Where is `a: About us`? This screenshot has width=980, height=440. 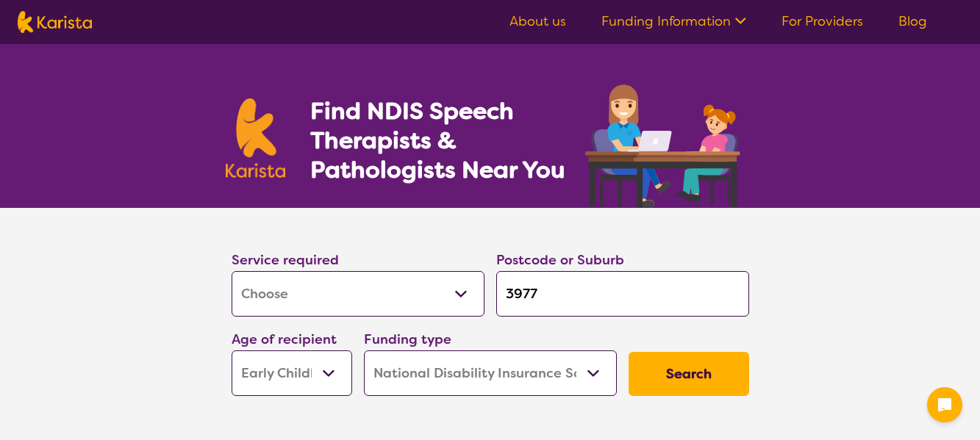
a: About us is located at coordinates (537, 21).